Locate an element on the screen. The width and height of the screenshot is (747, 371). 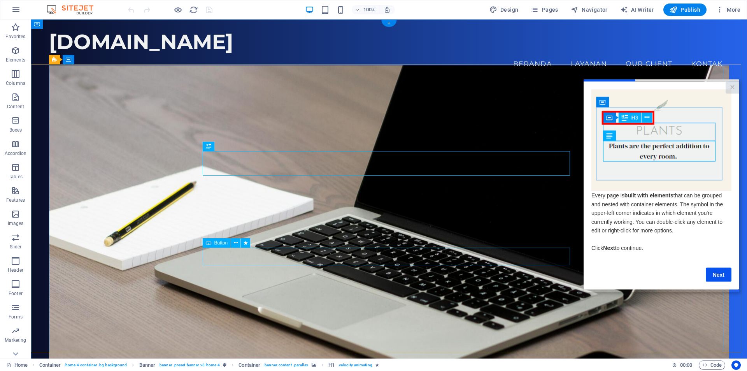
button: Publish is located at coordinates (685, 10).